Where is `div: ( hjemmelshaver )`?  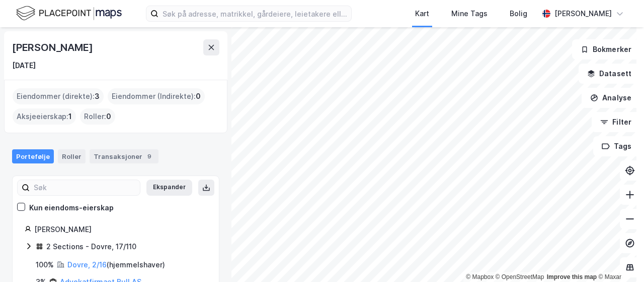 div: ( hjemmelshaver ) is located at coordinates (116, 264).